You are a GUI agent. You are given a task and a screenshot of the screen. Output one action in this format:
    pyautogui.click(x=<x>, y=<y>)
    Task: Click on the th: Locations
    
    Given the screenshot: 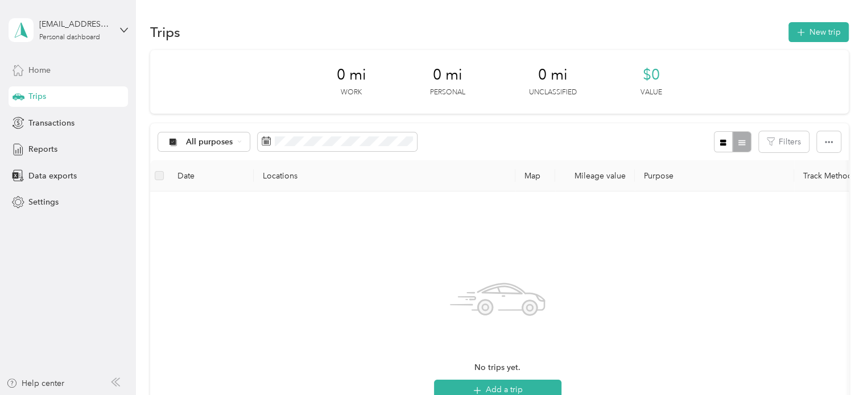 What is the action you would take?
    pyautogui.click(x=384, y=175)
    